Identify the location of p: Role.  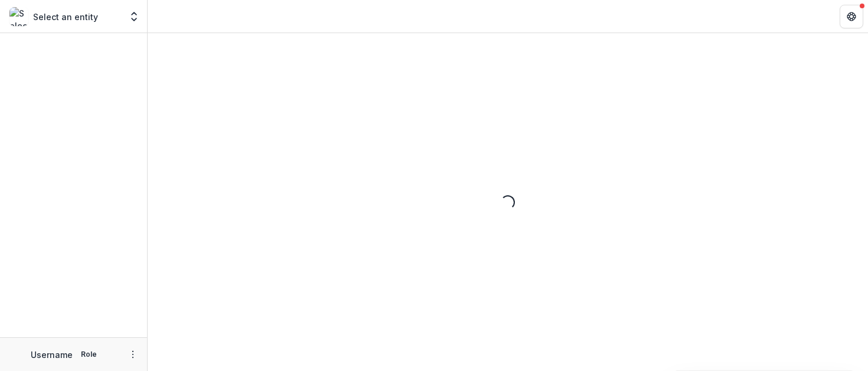
(89, 354).